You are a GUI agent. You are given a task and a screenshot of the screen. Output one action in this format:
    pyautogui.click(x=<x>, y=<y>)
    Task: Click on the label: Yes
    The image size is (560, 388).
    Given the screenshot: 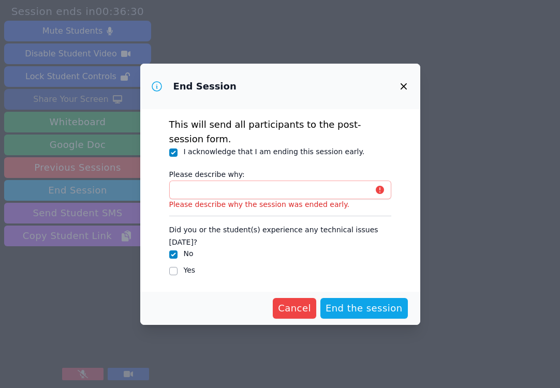 What is the action you would take?
    pyautogui.click(x=189, y=270)
    